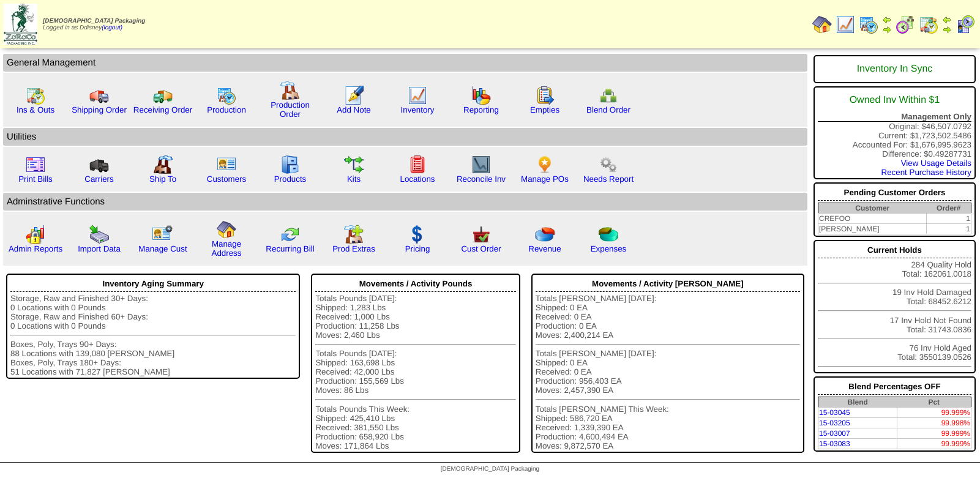 The height and width of the screenshot is (478, 980). Describe the element at coordinates (227, 109) in the screenshot. I see `a: Production` at that location.